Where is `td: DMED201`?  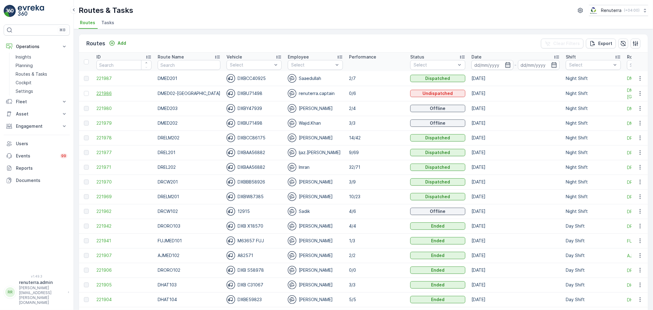 td: DMED201 is located at coordinates (189, 78).